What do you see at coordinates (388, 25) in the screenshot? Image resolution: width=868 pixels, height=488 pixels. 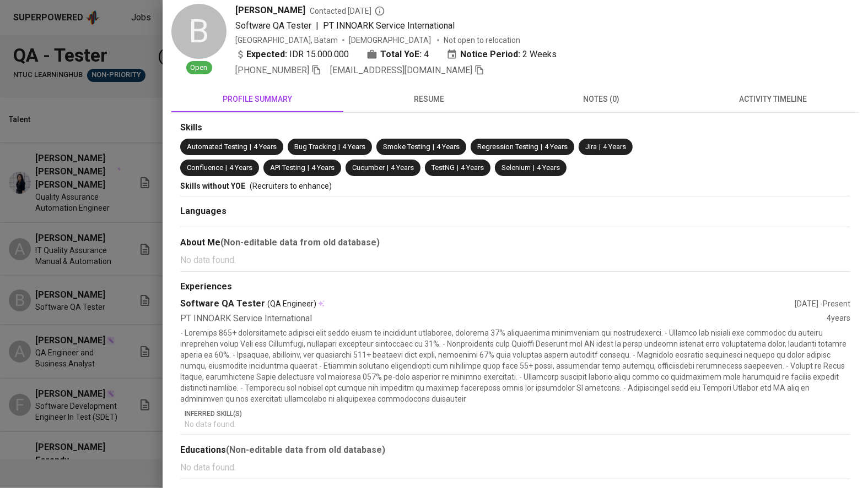 I see `span: PT INNOARK Service International` at bounding box center [388, 25].